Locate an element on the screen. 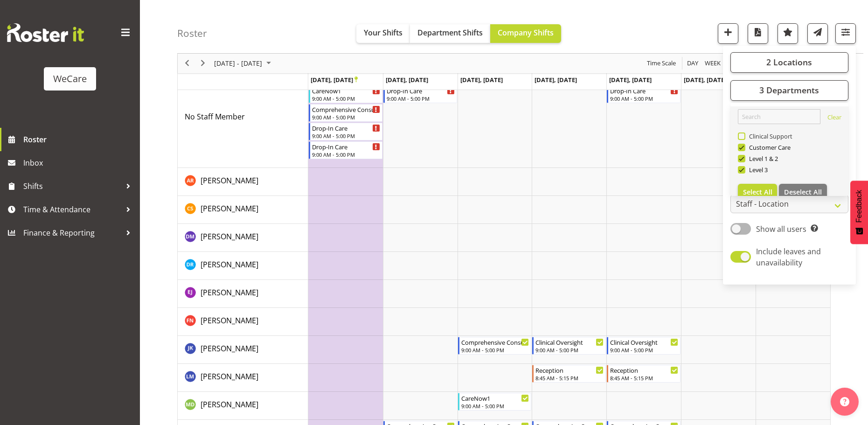 This screenshot has width=868, height=425. div: Lainie Montgomery"s event - Reception Begin From Thursday, October 30, 2025 at 8:45:00 AM GMT+13:... is located at coordinates (569, 373).